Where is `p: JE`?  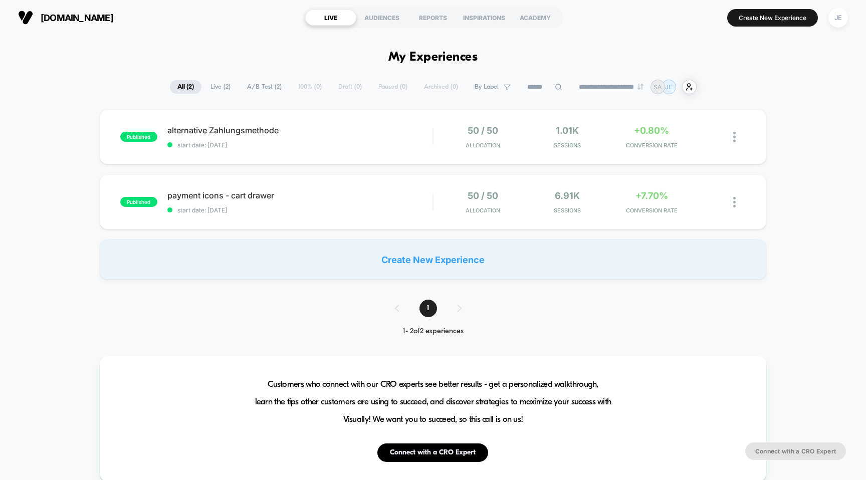 p: JE is located at coordinates (669, 87).